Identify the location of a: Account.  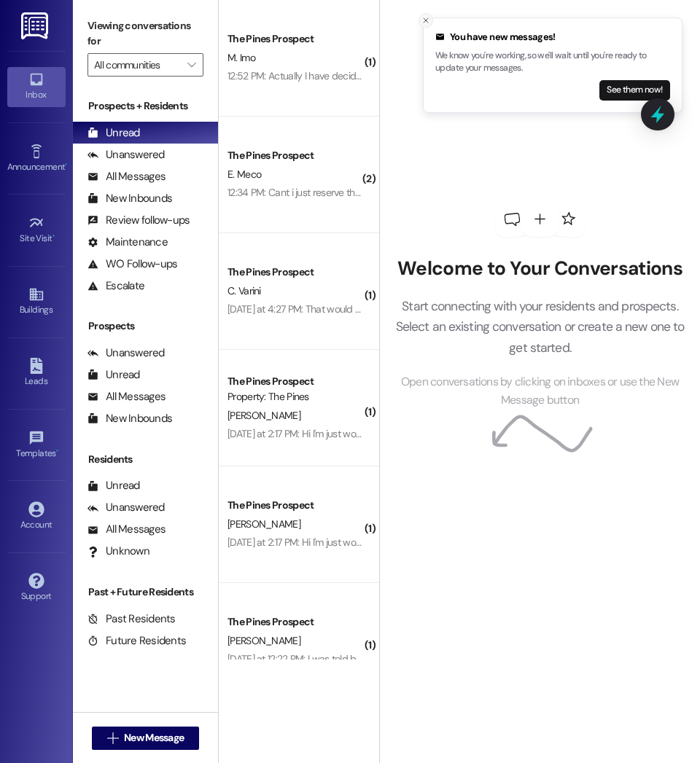
(37, 517).